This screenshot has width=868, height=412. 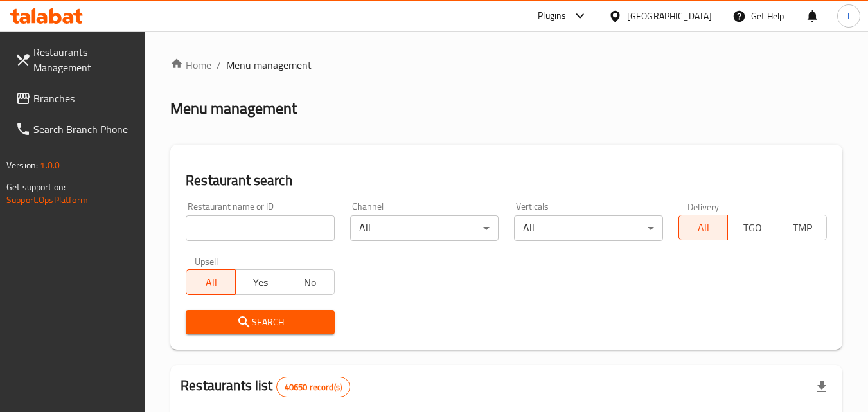 What do you see at coordinates (822, 387) in the screenshot?
I see `div: Export file` at bounding box center [822, 387].